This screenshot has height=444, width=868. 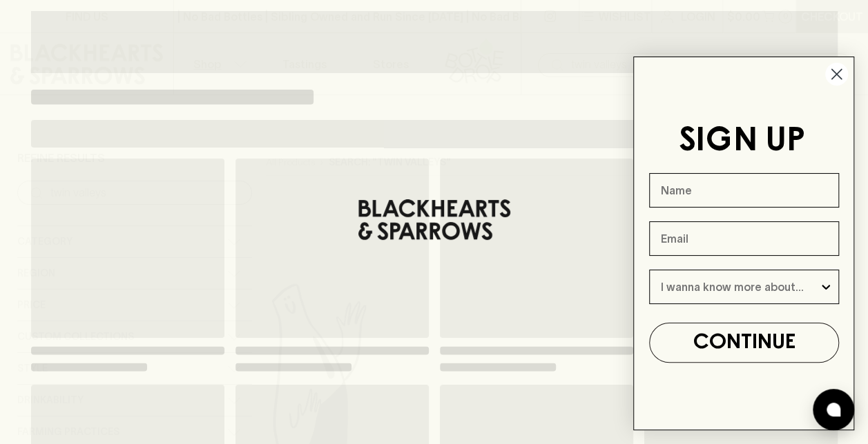 What do you see at coordinates (744, 243) in the screenshot?
I see `div: FLYOUT Form` at bounding box center [744, 243].